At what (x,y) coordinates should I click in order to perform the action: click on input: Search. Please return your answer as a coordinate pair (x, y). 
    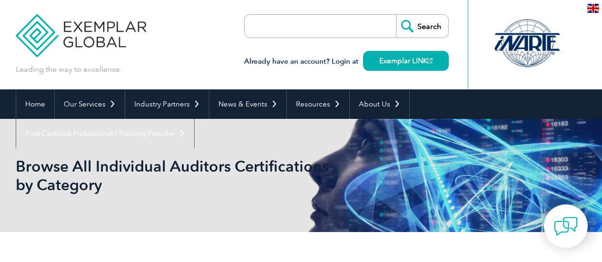
    Looking at the image, I should click on (422, 26).